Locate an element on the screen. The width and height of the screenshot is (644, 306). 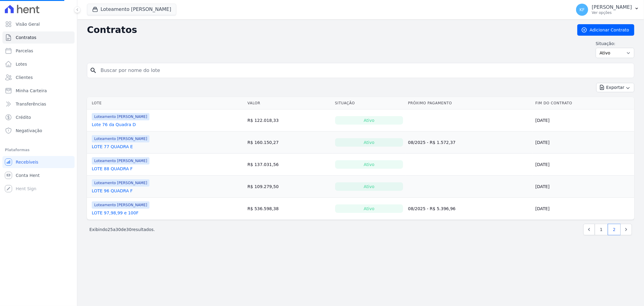
input: Buscar por nome do lote is located at coordinates (364, 71).